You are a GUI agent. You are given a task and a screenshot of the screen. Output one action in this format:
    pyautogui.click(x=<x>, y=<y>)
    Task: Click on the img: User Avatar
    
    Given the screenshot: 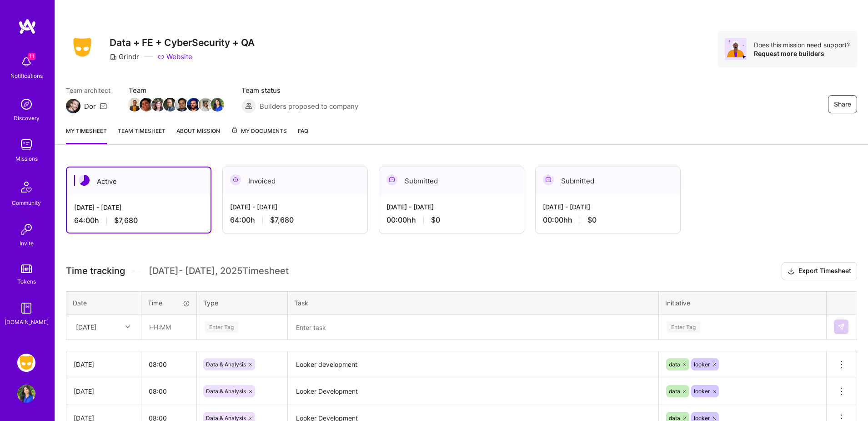 What is the action you would take?
    pyautogui.click(x=27, y=393)
    